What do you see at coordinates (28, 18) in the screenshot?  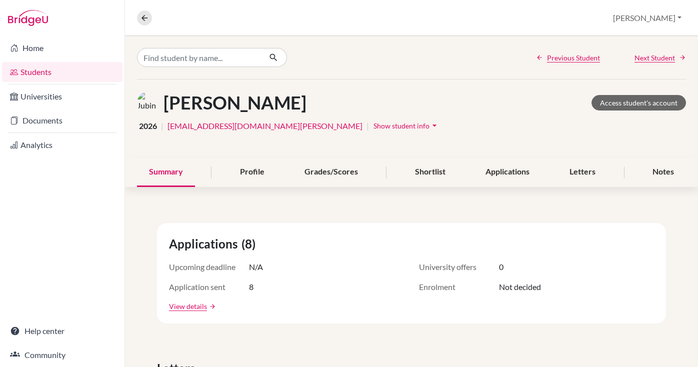 I see `img: Bridge-U` at bounding box center [28, 18].